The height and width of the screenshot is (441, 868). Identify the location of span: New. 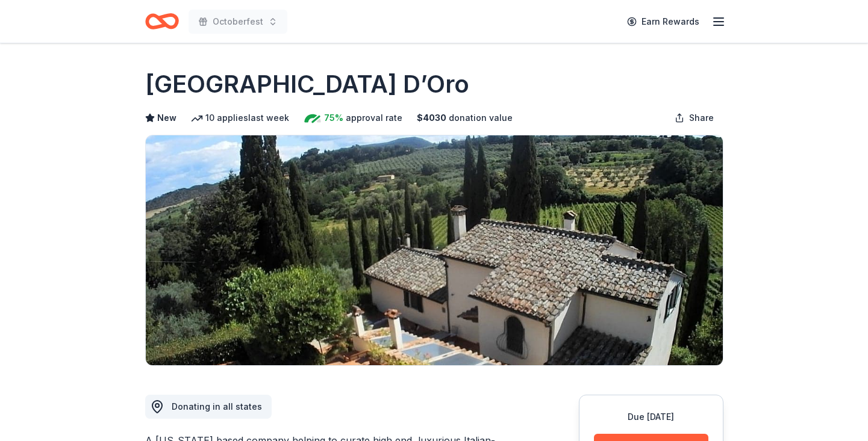
(167, 118).